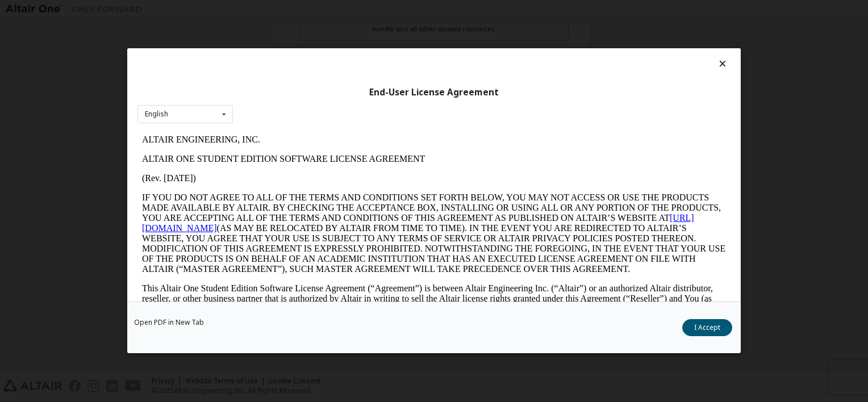 Image resolution: width=868 pixels, height=402 pixels. I want to click on p: This Altair One Student Edition Software License Agreement (“Agreement”) is between Altair Engine..., so click(297, 173).